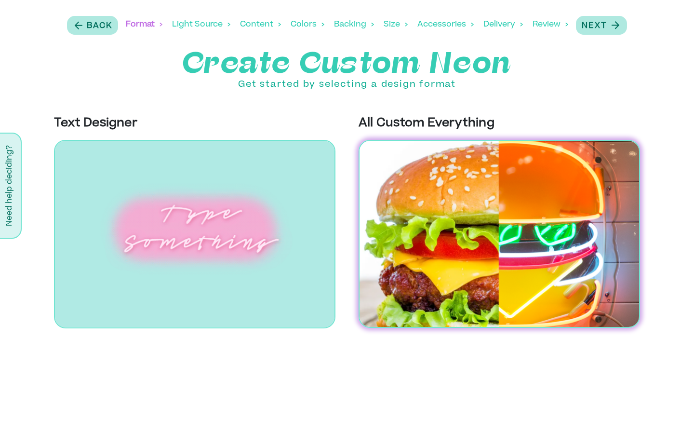  I want to click on div: Colors, so click(307, 25).